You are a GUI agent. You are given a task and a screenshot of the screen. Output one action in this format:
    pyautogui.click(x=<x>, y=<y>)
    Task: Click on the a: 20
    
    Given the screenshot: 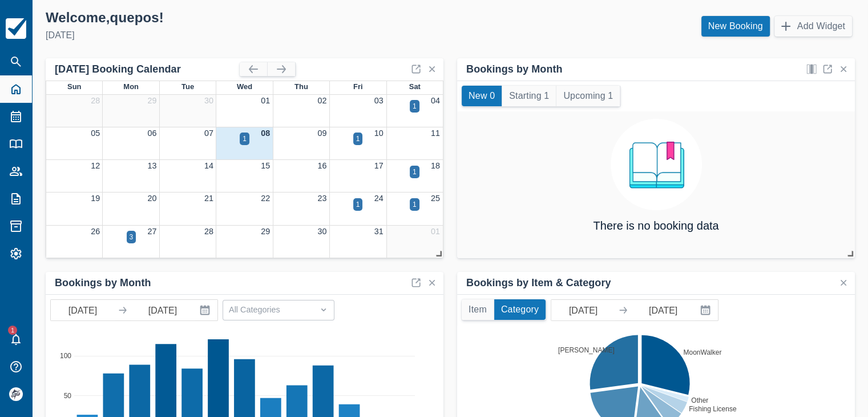 What is the action you would take?
    pyautogui.click(x=152, y=198)
    